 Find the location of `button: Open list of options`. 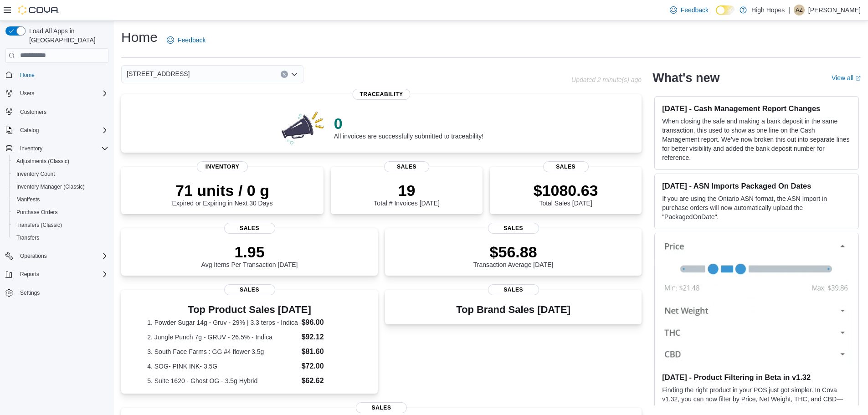

button: Open list of options is located at coordinates (294, 74).